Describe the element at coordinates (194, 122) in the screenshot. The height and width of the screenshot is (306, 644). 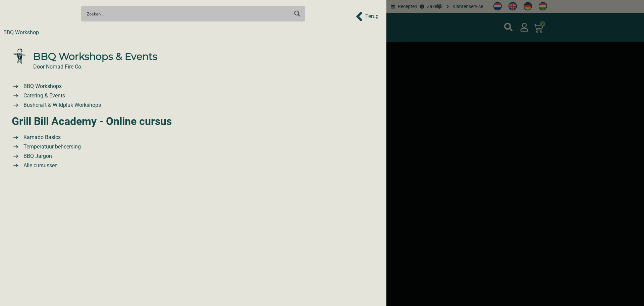
I see `h2: Grill Bill Academy - Online cursus` at that location.